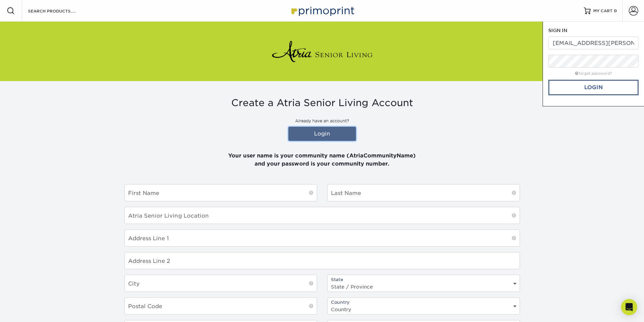  I want to click on span: 0, so click(615, 11).